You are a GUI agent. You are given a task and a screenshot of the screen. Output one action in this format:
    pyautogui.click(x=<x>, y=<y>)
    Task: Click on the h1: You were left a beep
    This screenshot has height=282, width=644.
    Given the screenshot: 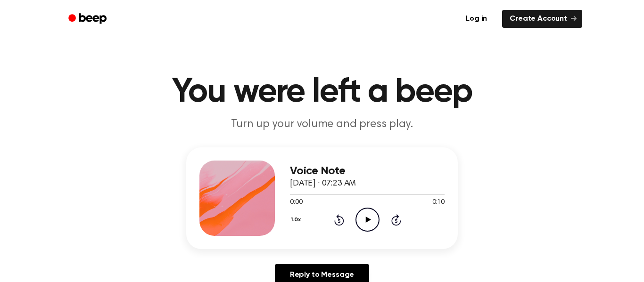 What is the action you would take?
    pyautogui.click(x=322, y=92)
    